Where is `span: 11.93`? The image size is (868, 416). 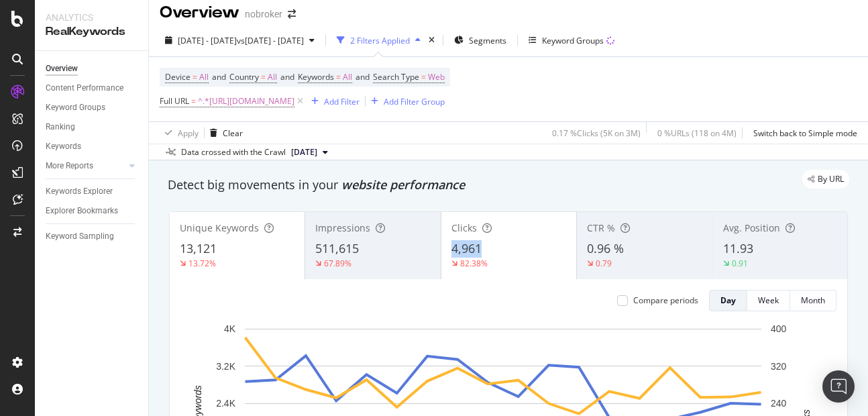
span: 11.93 is located at coordinates (738, 248).